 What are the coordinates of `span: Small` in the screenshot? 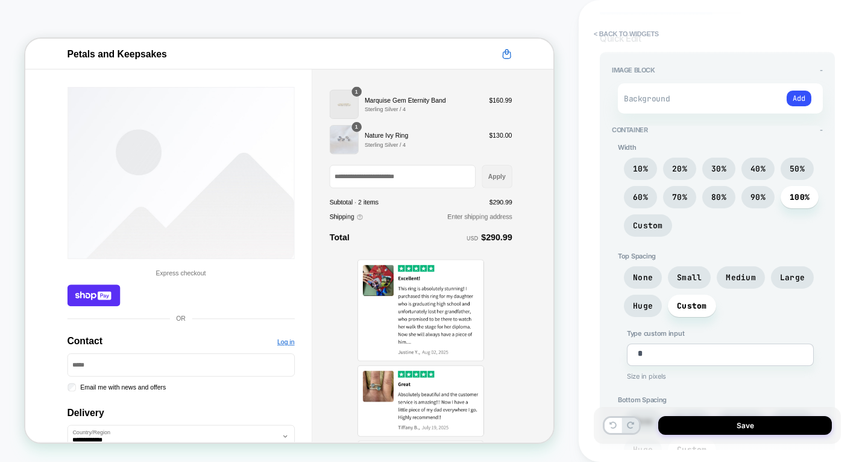 It's located at (689, 277).